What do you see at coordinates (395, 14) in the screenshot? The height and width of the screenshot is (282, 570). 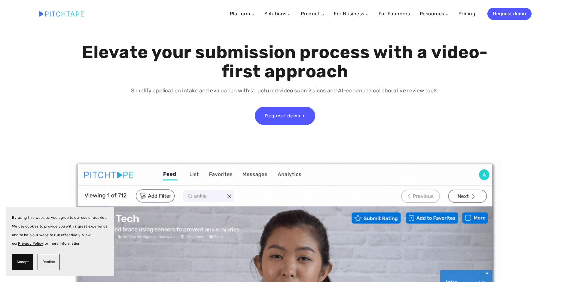 I see `a: For Founders` at bounding box center [395, 14].